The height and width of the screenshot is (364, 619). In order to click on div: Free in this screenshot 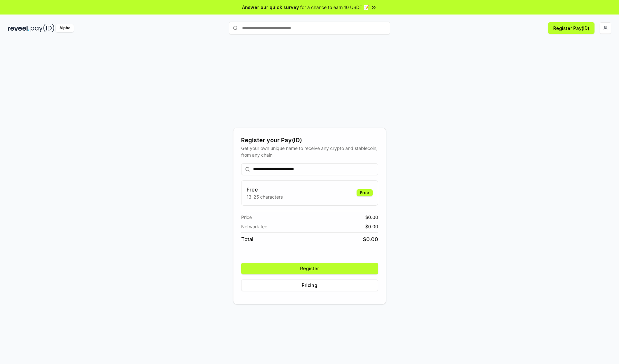, I will do `click(364, 193)`.